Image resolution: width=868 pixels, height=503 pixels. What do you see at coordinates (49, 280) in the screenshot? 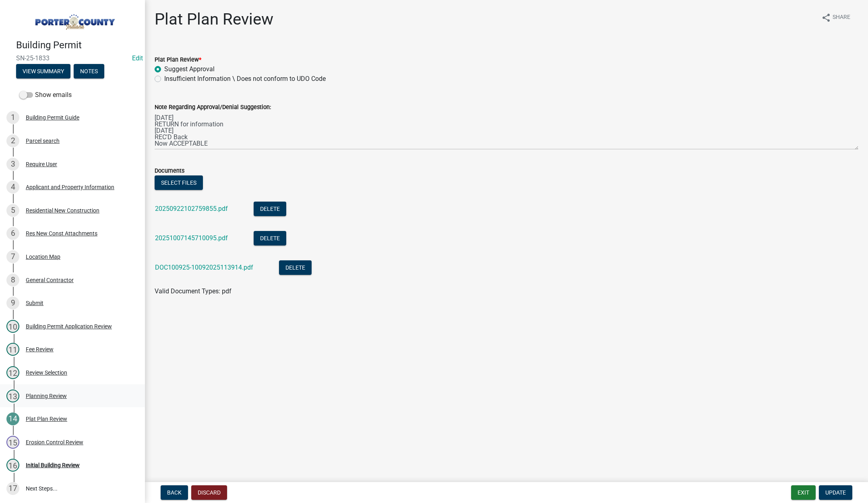
I see `div: General Contractor` at bounding box center [49, 280].